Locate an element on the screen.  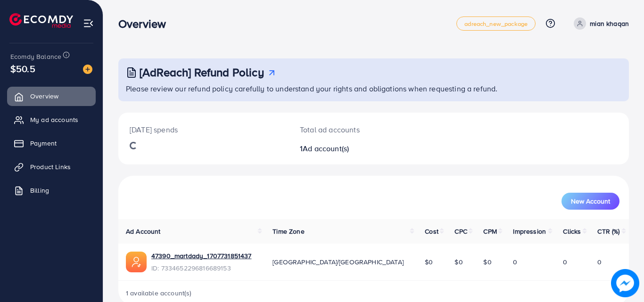
span: Ecomdy Balance is located at coordinates (36, 56).